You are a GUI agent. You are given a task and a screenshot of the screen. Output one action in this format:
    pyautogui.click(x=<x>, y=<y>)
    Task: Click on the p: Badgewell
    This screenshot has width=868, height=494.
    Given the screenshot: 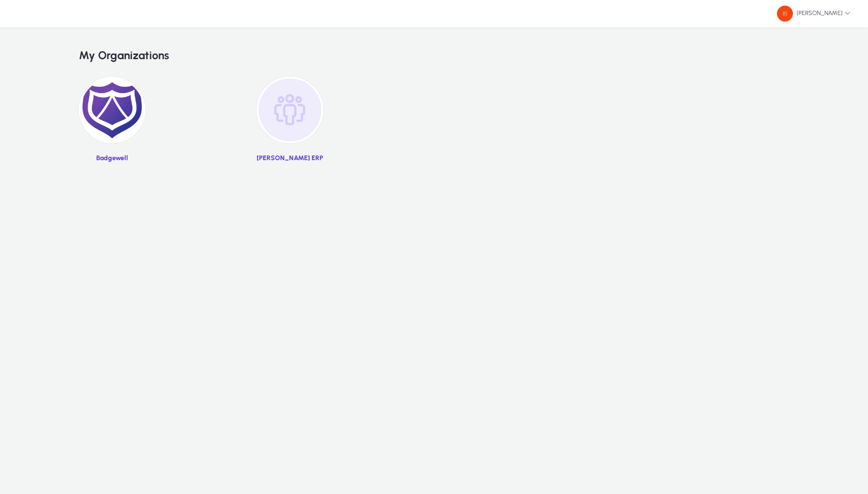 What is the action you would take?
    pyautogui.click(x=112, y=158)
    